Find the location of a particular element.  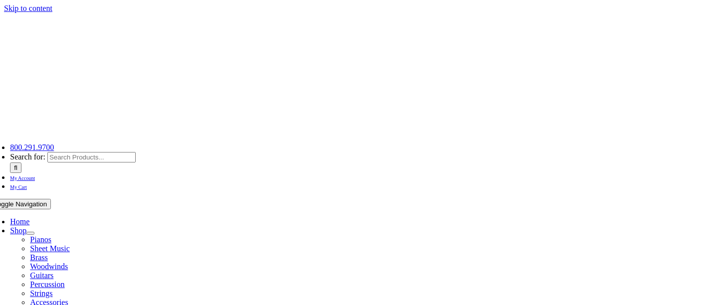

a: Skip to content is located at coordinates (28, 8).